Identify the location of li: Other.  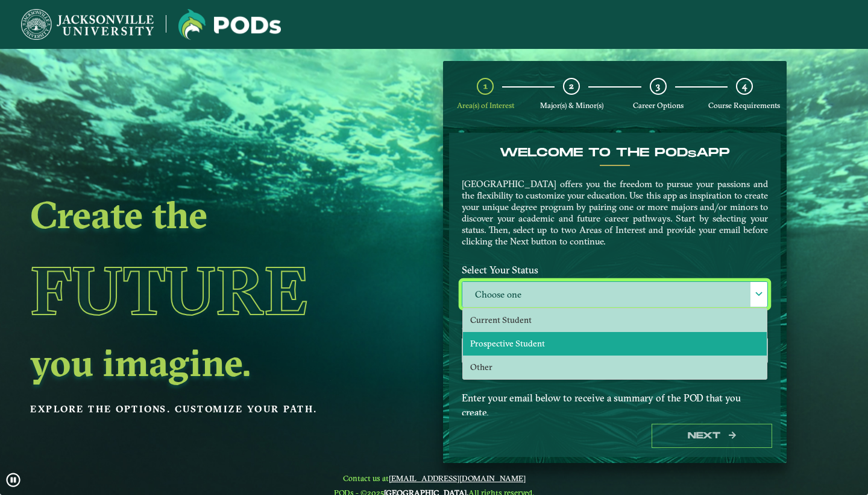
(615, 367).